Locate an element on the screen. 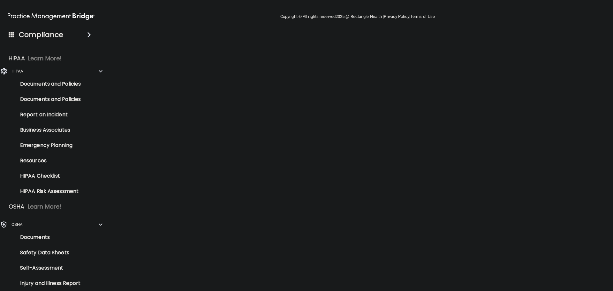  p: Emergency Planning is located at coordinates (48, 145).